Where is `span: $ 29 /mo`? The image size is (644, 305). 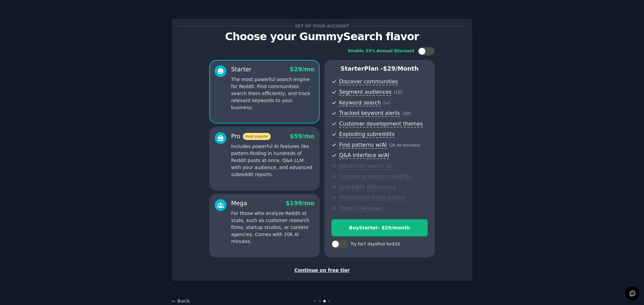 span: $ 29 /mo is located at coordinates (302, 69).